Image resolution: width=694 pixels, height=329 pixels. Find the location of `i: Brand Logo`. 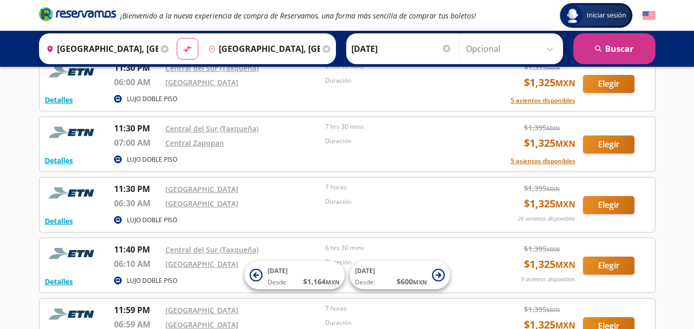

i: Brand Logo is located at coordinates (78, 14).